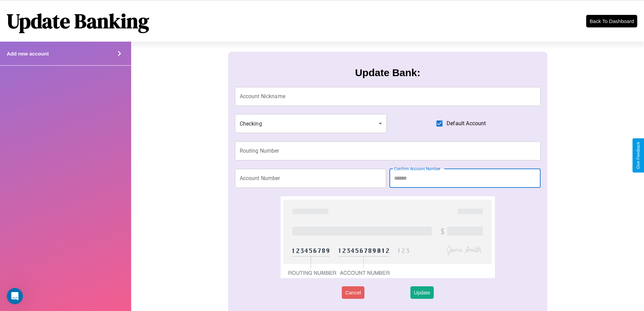 This screenshot has height=311, width=644. Describe the element at coordinates (417, 169) in the screenshot. I see `label: Confirm Account Number` at that location.